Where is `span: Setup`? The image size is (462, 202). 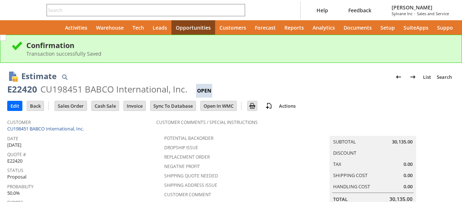
span: Setup is located at coordinates (387, 27).